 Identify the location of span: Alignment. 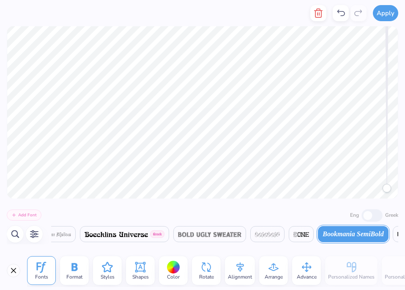
(240, 277).